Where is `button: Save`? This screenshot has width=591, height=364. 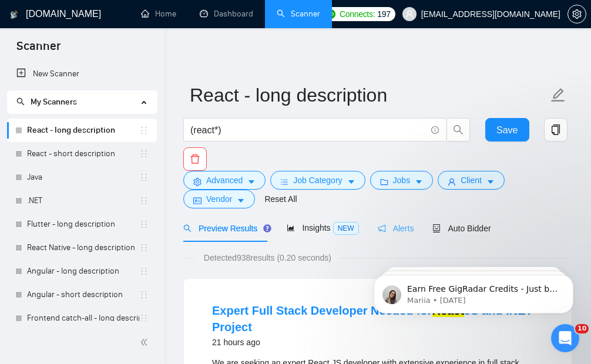
button: Save is located at coordinates (507, 130).